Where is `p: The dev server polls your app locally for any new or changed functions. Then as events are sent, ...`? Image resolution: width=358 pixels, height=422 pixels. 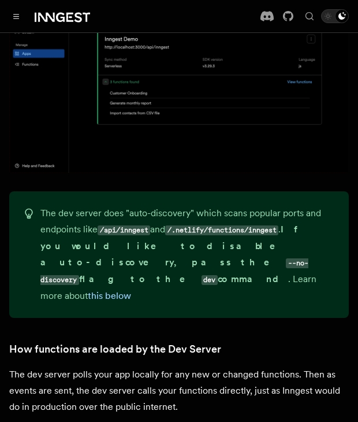 p: The dev server polls your app locally for any new or changed functions. Then as events are sent, ... is located at coordinates (179, 391).